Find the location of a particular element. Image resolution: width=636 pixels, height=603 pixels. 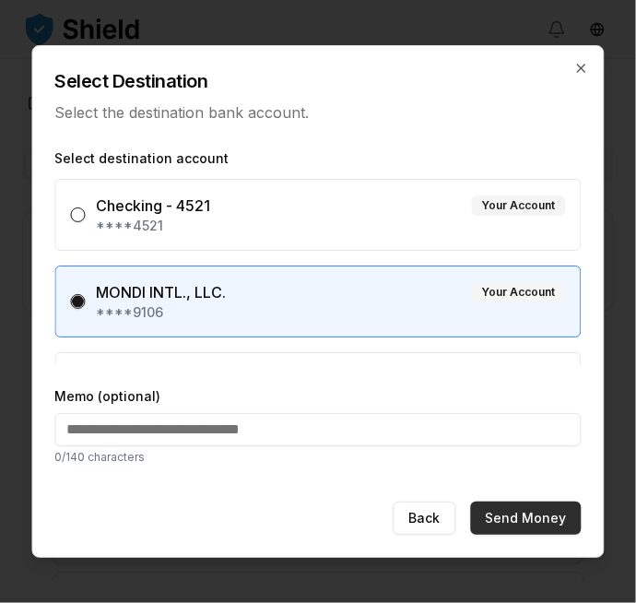

label: Select destination account is located at coordinates (318, 159).